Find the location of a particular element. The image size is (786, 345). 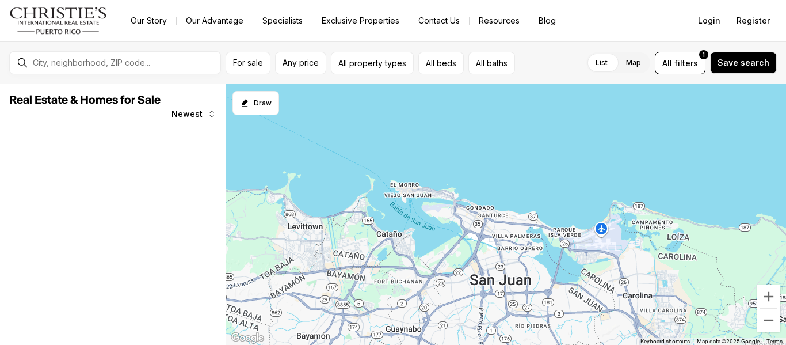

a: Terms (opens in new tab) is located at coordinates (775, 341).